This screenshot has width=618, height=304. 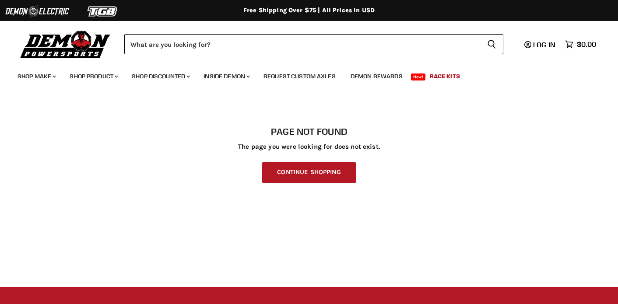 I want to click on img: Demon Electric Logo 2, so click(x=37, y=11).